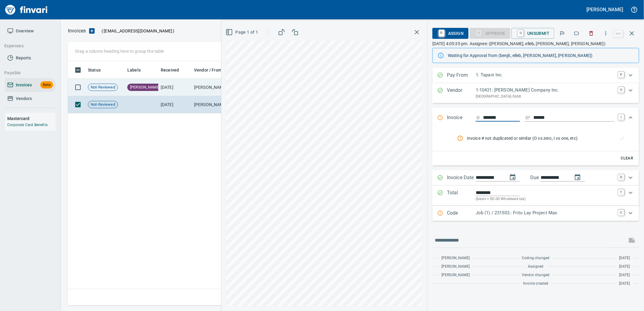 Image resolution: width=644 pixels, height=311 pixels. What do you see at coordinates (25, 31) in the screenshot?
I see `span: Overview` at bounding box center [25, 31].